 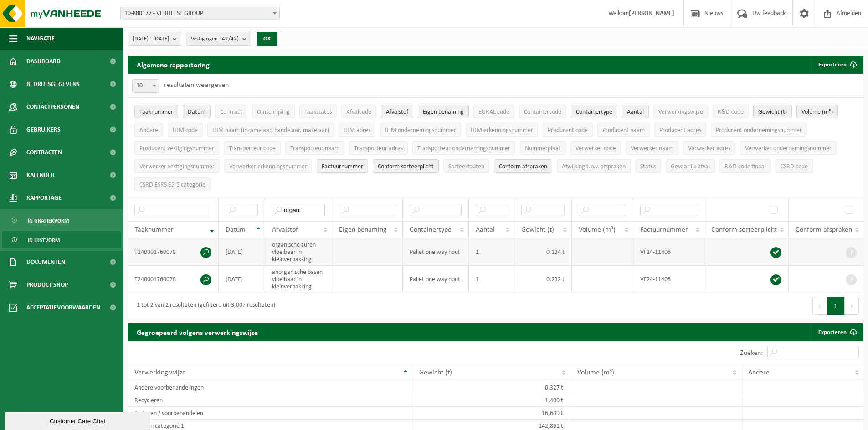 I want to click on span: Aantal, so click(x=485, y=230).